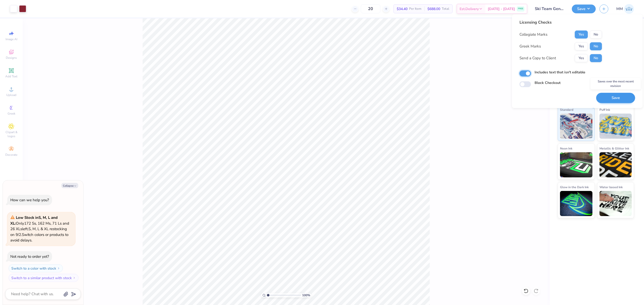 The image size is (644, 305). Describe the element at coordinates (625, 9) in the screenshot. I see `a: MM` at that location.